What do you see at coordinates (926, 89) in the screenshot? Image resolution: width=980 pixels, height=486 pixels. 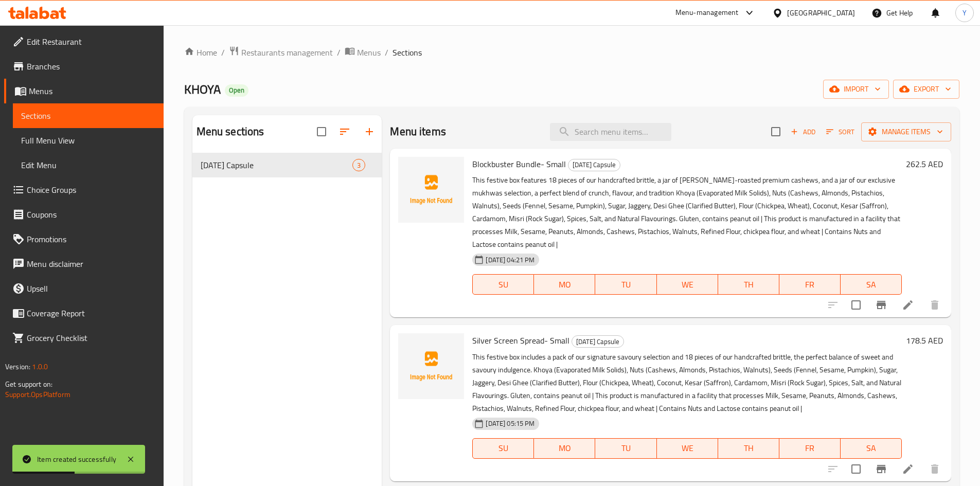 I see `span: export` at bounding box center [926, 89].